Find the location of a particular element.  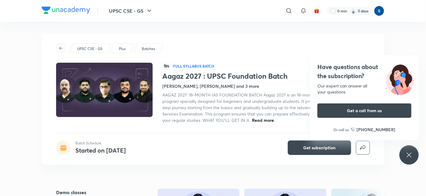

p: Batches is located at coordinates (148, 49).